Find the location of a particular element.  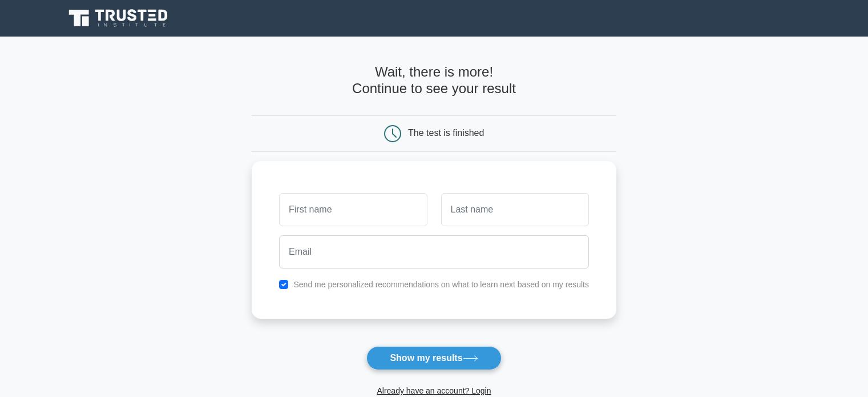

div: The test is finished is located at coordinates (446, 133).